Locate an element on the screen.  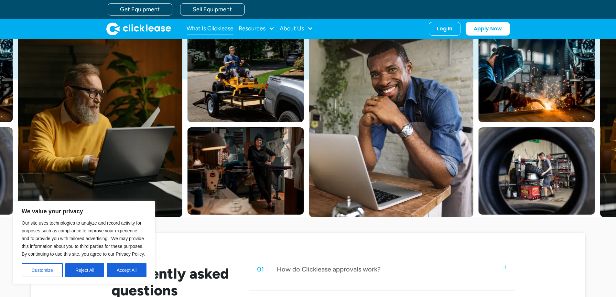
button: Customize is located at coordinates (42, 270).